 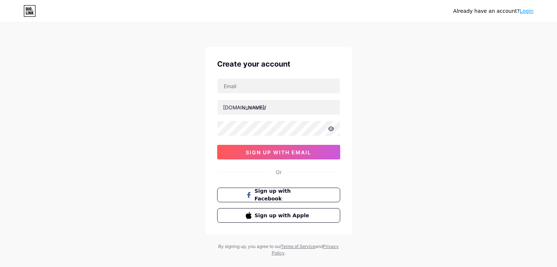 I want to click on span: sign up with email, so click(x=278, y=152).